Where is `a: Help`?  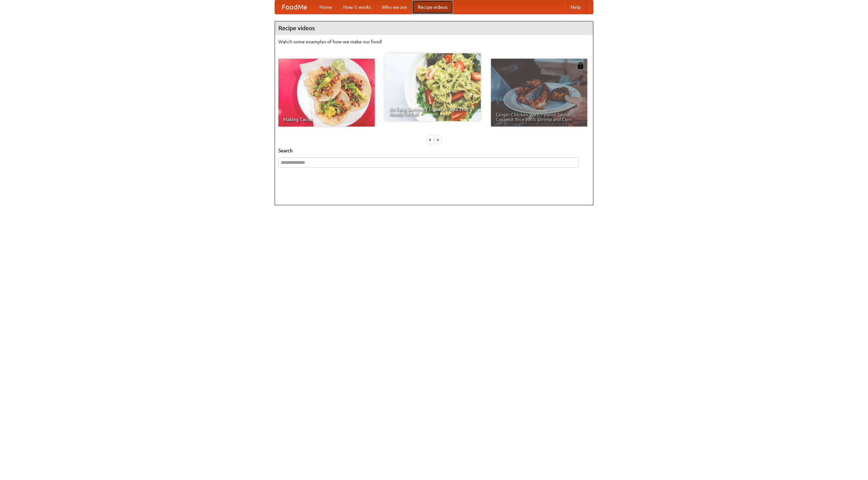 a: Help is located at coordinates (575, 7).